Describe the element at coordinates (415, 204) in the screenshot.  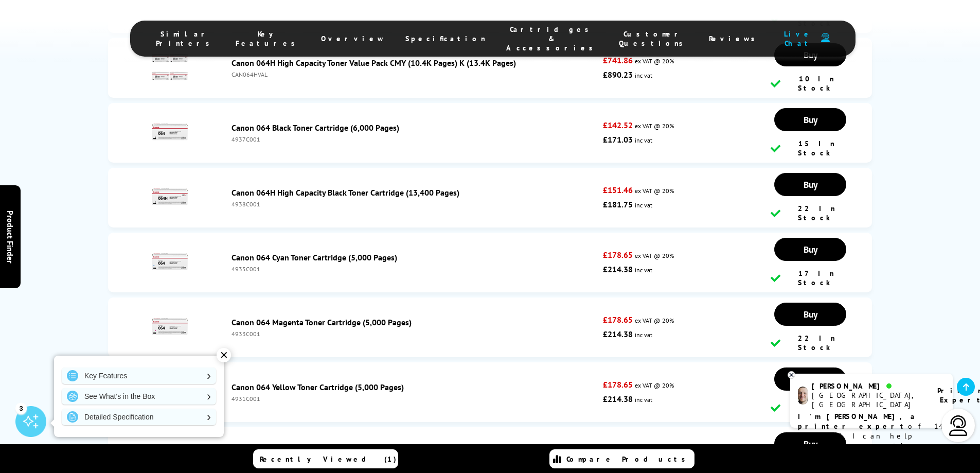
I see `div: 4938C001` at that location.